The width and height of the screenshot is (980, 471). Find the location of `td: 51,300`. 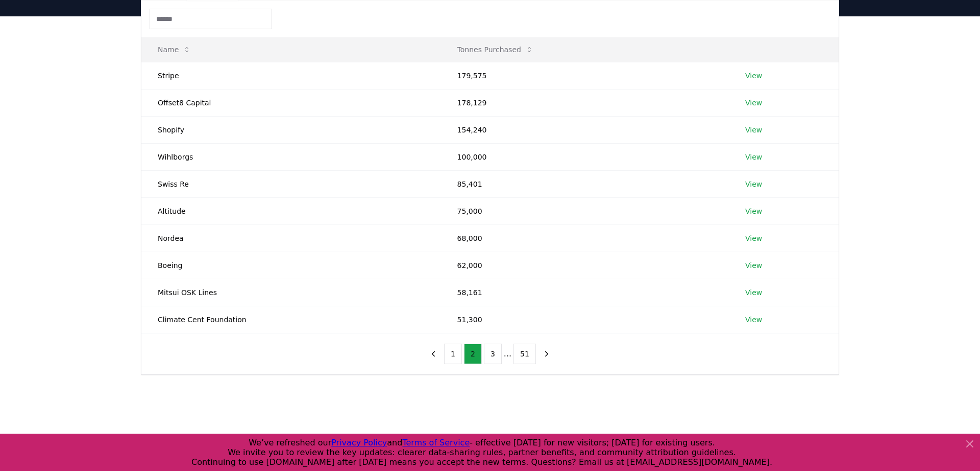

td: 51,300 is located at coordinates (585, 318).